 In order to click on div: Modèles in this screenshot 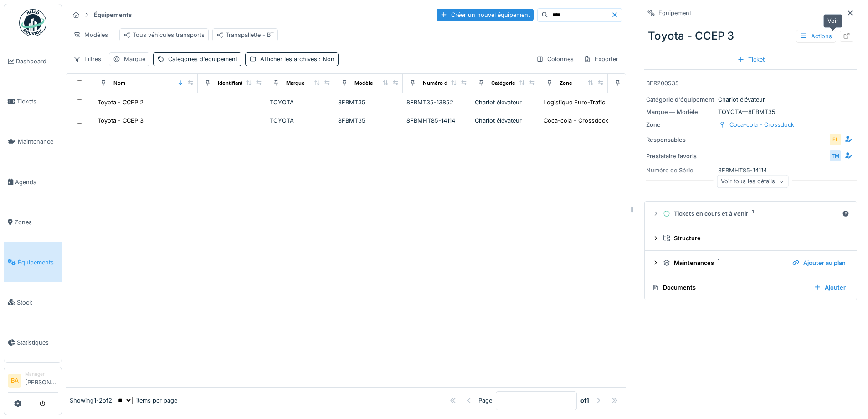, I will do `click(91, 35)`.